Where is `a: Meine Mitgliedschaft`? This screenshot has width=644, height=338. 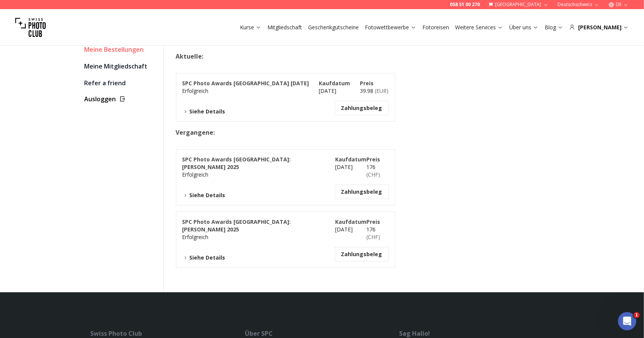 a: Meine Mitgliedschaft is located at coordinates (121, 66).